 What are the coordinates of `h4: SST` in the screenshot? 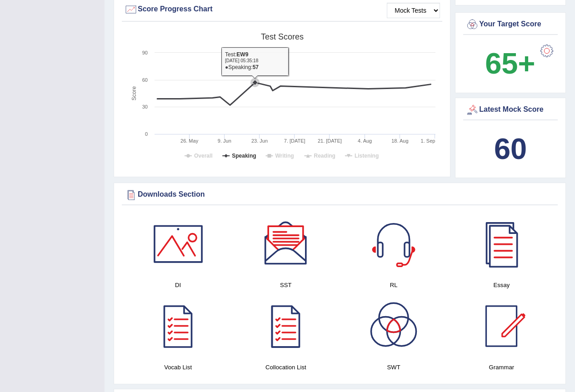 It's located at (285, 285).